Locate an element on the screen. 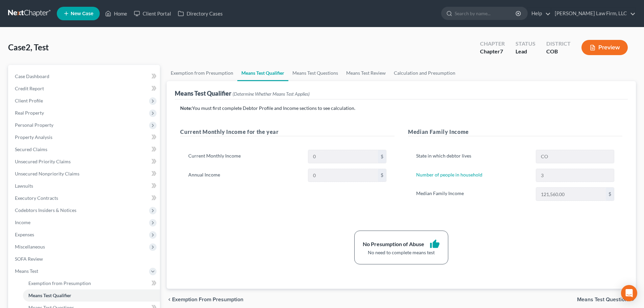 Image resolution: width=644 pixels, height=308 pixels. span: Lawsuits is located at coordinates (24, 186).